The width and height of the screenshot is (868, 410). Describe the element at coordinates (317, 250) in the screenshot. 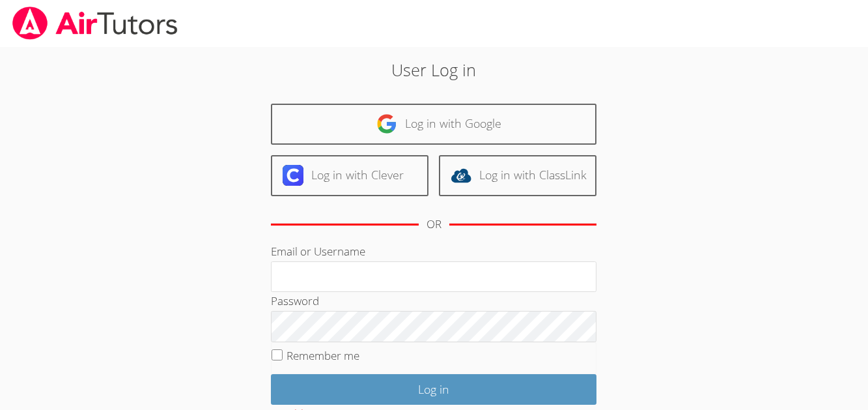

I see `label: Email or Username` at that location.